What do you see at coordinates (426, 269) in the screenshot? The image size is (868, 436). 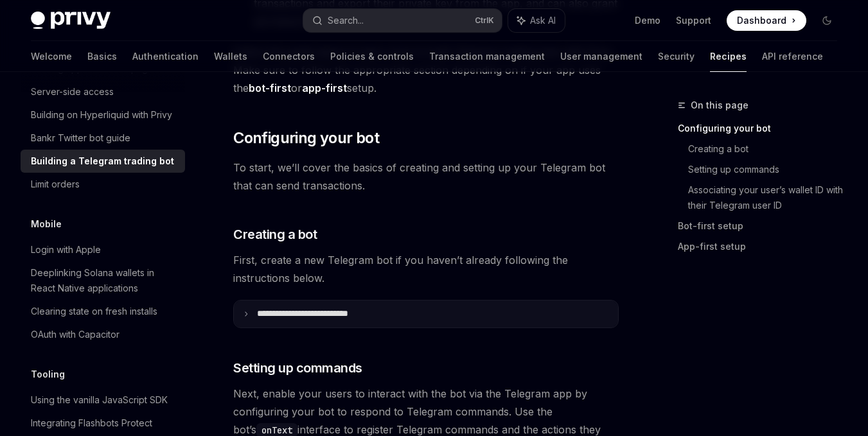 I see `span: First, create a new Telegram bot if you haven’t already following the instructions below.` at bounding box center [426, 269].